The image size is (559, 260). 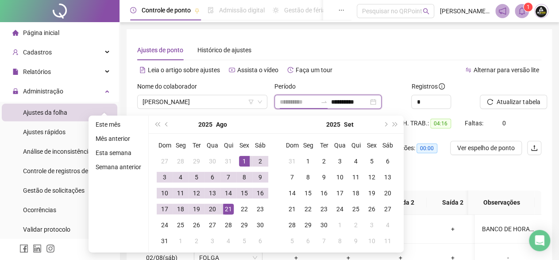 I want to click on span: sun, so click(x=276, y=10).